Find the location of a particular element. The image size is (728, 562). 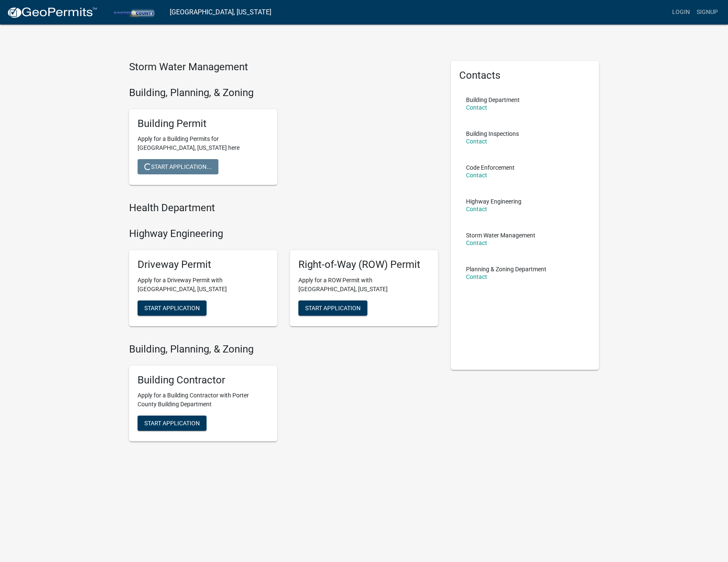

p: Building Inspections is located at coordinates (492, 134).